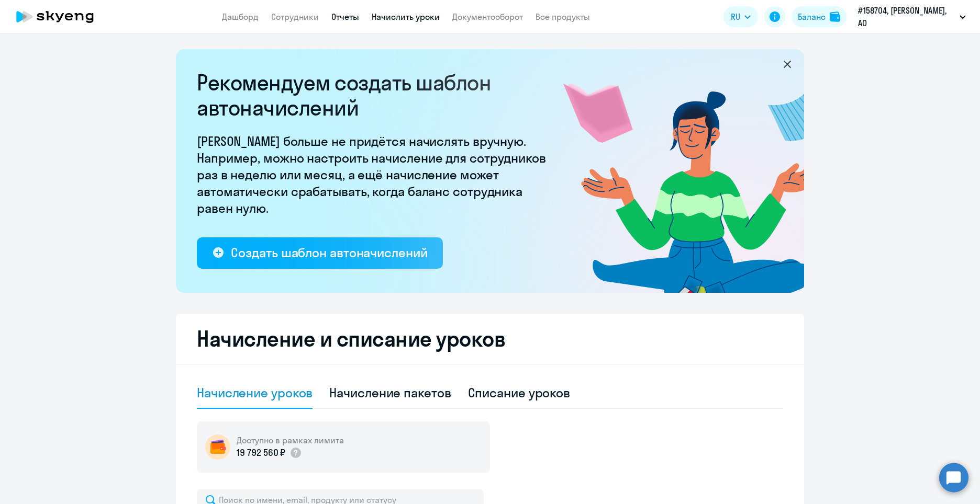  Describe the element at coordinates (819, 17) in the screenshot. I see `a: Балансbalance` at that location.